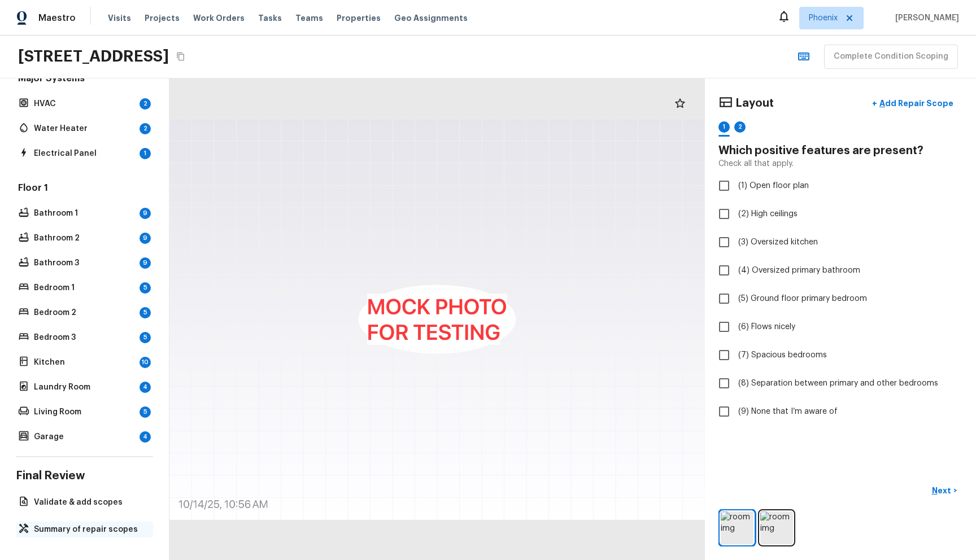 The height and width of the screenshot is (560, 976). Describe the element at coordinates (767, 327) in the screenshot. I see `span: (6) Flows nicely` at that location.